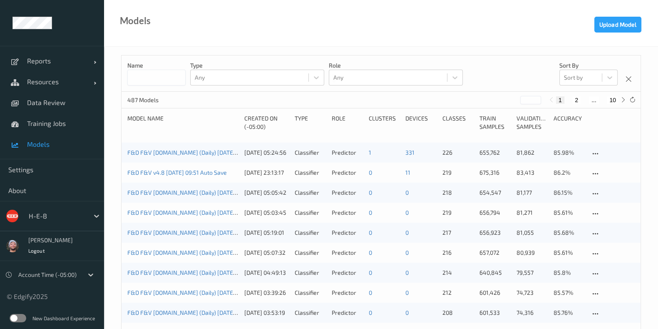 The height and width of the screenshot is (329, 658). Describe the element at coordinates (495, 232) in the screenshot. I see `p: 656,923` at that location.